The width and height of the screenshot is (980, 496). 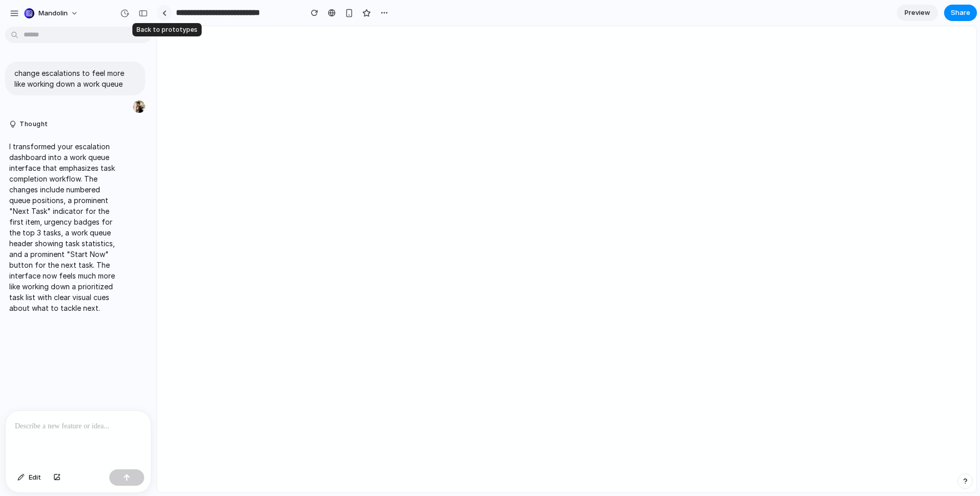 What do you see at coordinates (917, 13) in the screenshot?
I see `a: Preview` at bounding box center [917, 13].